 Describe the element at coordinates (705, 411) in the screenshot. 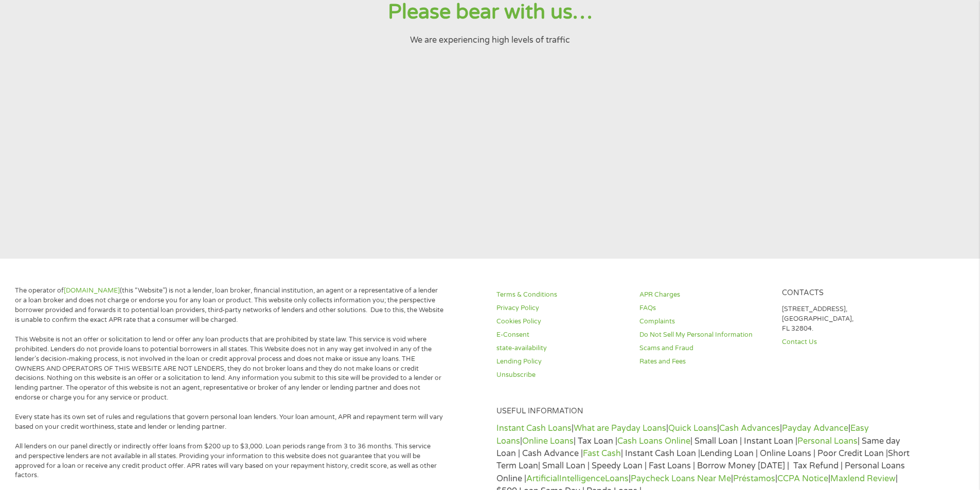

I see `h4: Useful Information` at that location.